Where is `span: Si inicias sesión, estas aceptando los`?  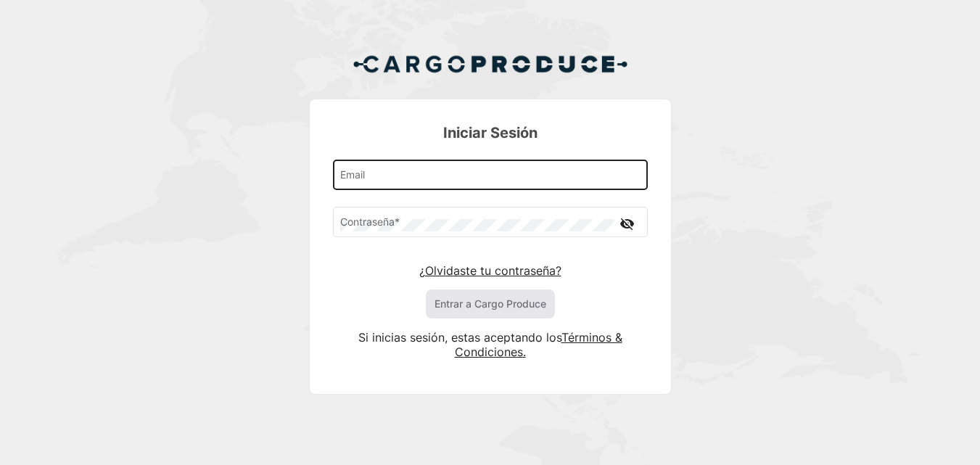
span: Si inicias sesión, estas aceptando los is located at coordinates (460, 338).